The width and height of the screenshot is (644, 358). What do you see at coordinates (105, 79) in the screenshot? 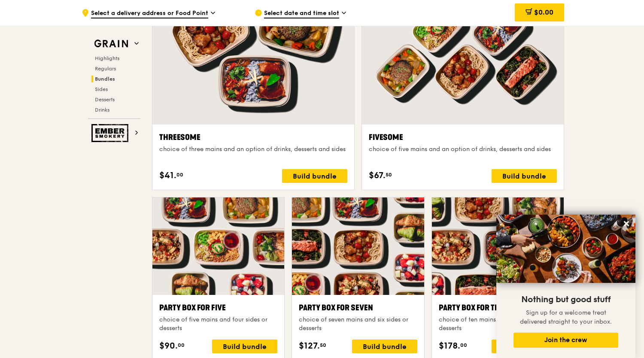
I see `span: Bundles` at bounding box center [105, 79].